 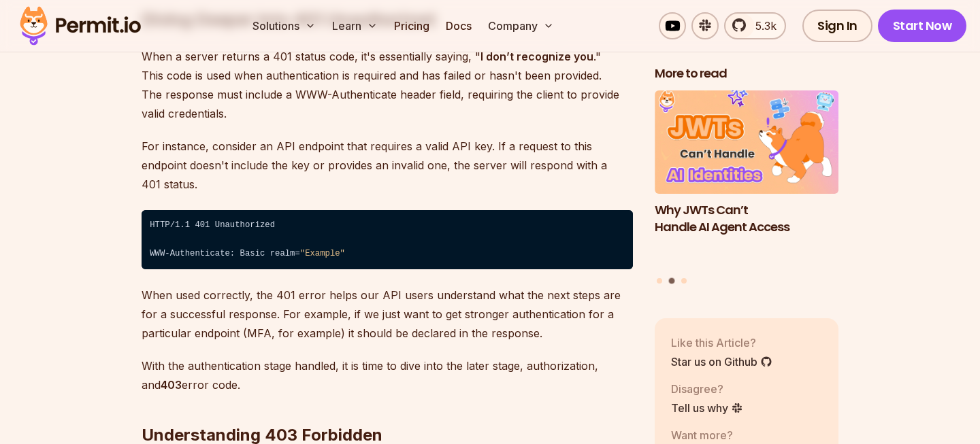 I want to click on button: Go to slide 3, so click(x=684, y=280).